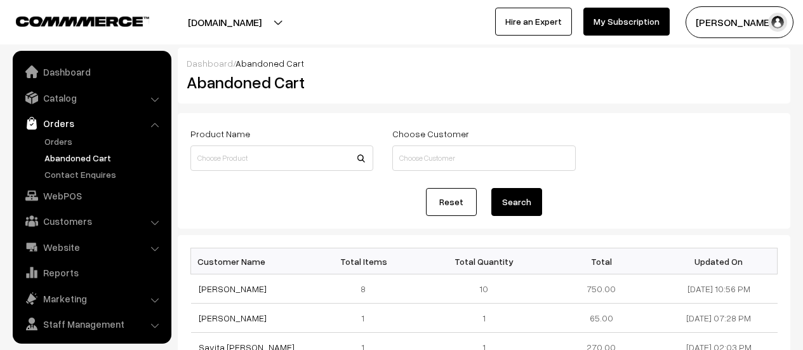 This screenshot has width=803, height=350. What do you see at coordinates (91, 272) in the screenshot?
I see `a: Reports` at bounding box center [91, 272].